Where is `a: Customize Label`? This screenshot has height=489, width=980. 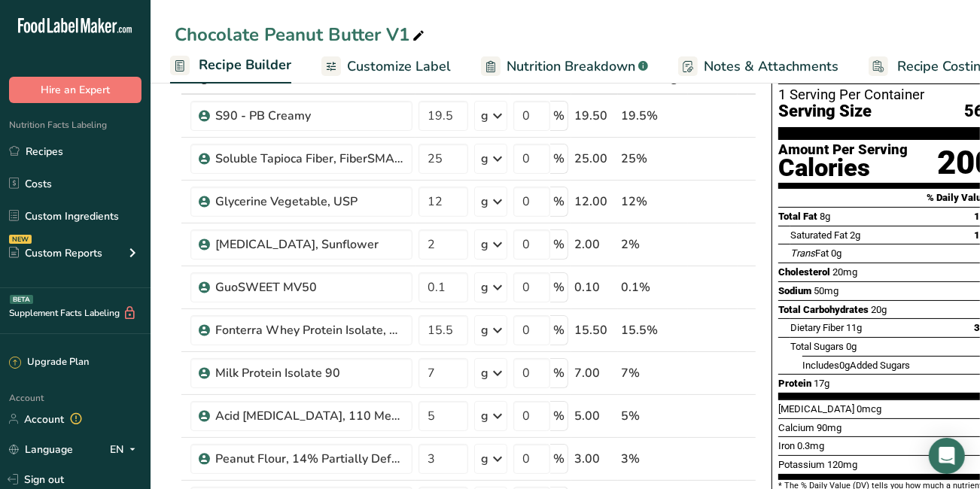 a: Customize Label is located at coordinates (386, 66).